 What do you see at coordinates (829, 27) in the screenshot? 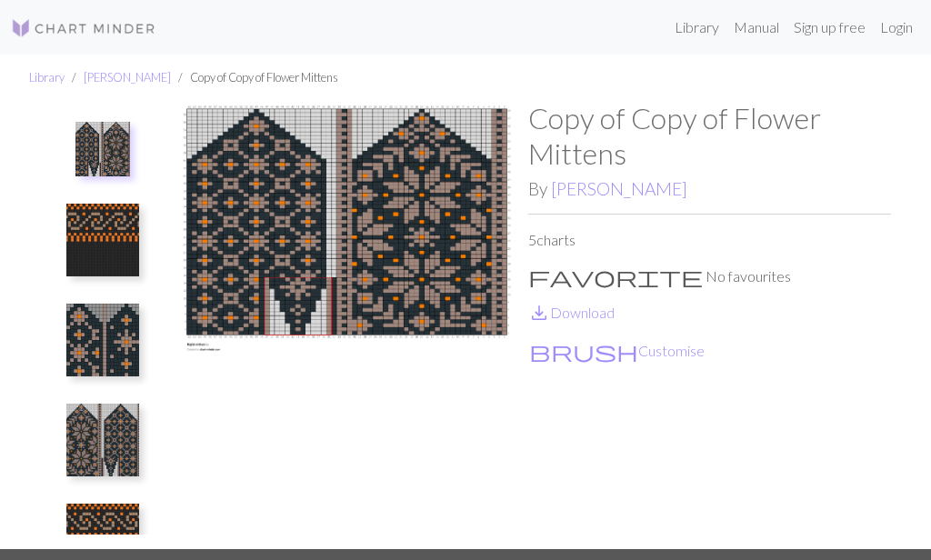
I see `a: Sign up free` at bounding box center [829, 27].